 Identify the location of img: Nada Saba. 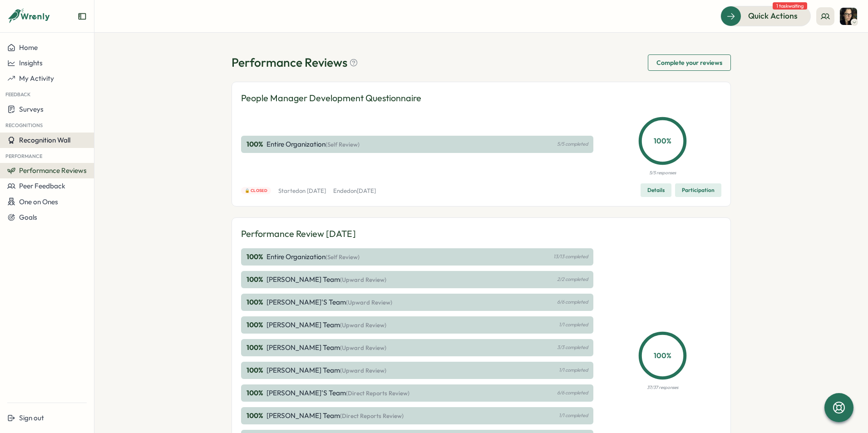
(849, 16).